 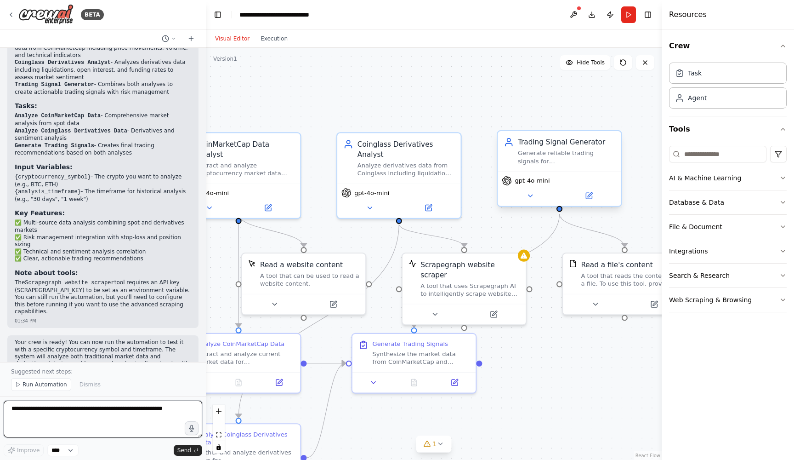 I want to click on div: Tools, so click(x=728, y=231).